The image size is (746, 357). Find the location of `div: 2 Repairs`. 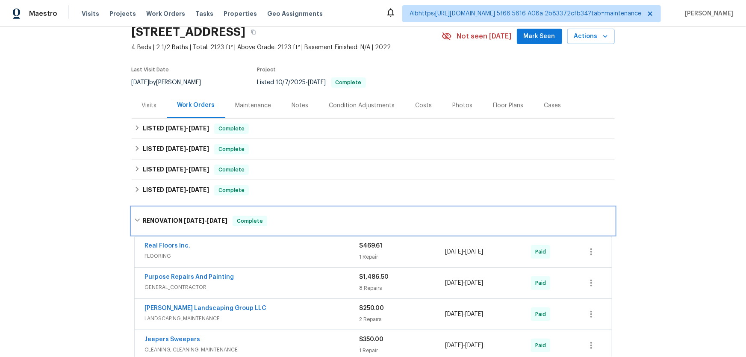

div: 2 Repairs is located at coordinates (402, 319).